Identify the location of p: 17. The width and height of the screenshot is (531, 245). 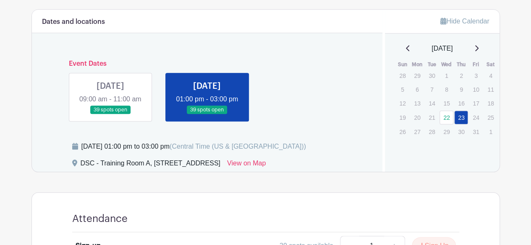
(475, 103).